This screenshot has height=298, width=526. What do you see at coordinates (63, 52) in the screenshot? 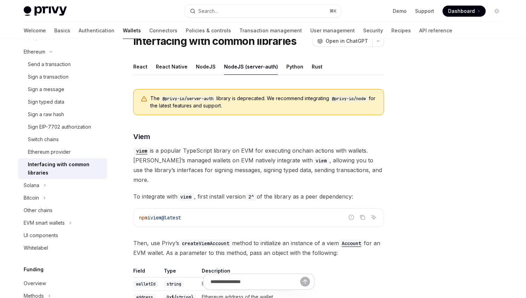
I see `button: Toggle Ethereum section` at bounding box center [63, 52].